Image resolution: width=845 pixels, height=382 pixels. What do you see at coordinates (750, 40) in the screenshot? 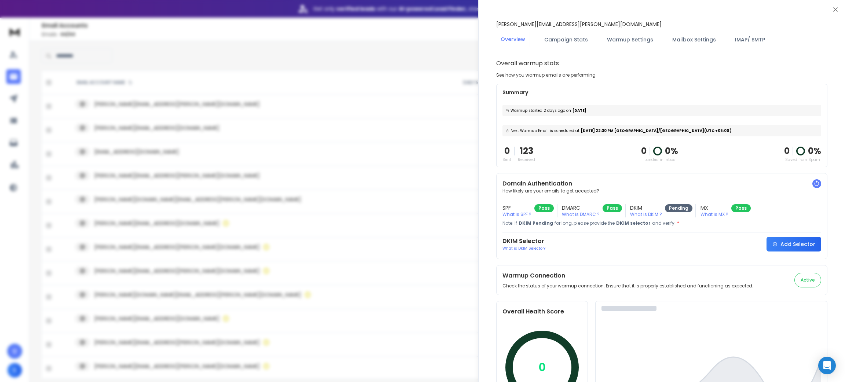
I see `button: IMAP/ SMTP` at bounding box center [750, 40].